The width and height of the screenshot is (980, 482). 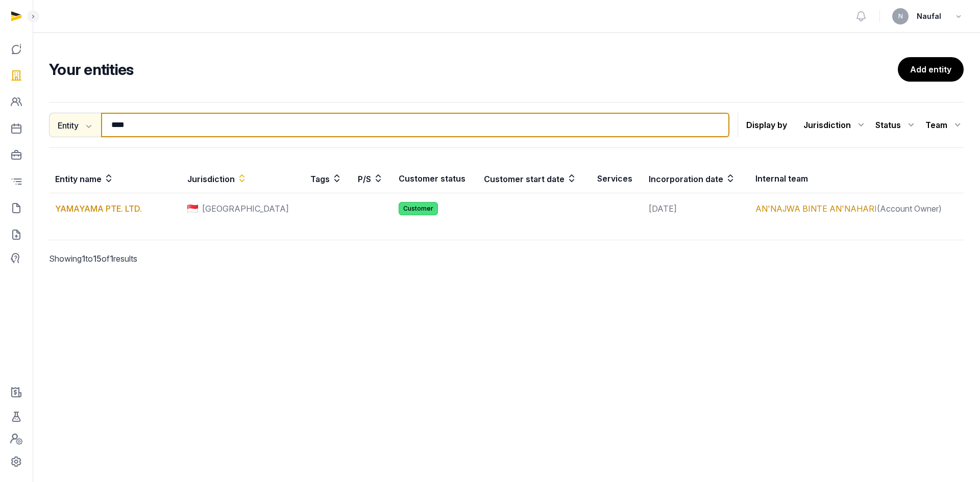 I want to click on span: Customer, so click(x=418, y=209).